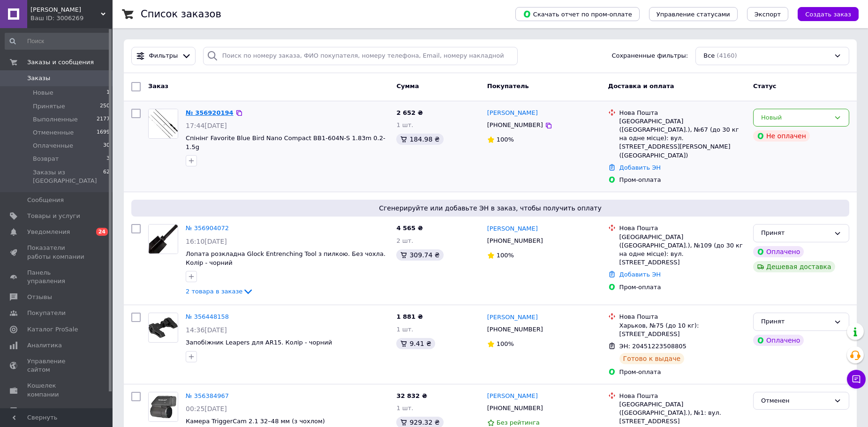 The height and width of the screenshot is (427, 868). Describe the element at coordinates (44, 346) in the screenshot. I see `span: Аналитика` at that location.